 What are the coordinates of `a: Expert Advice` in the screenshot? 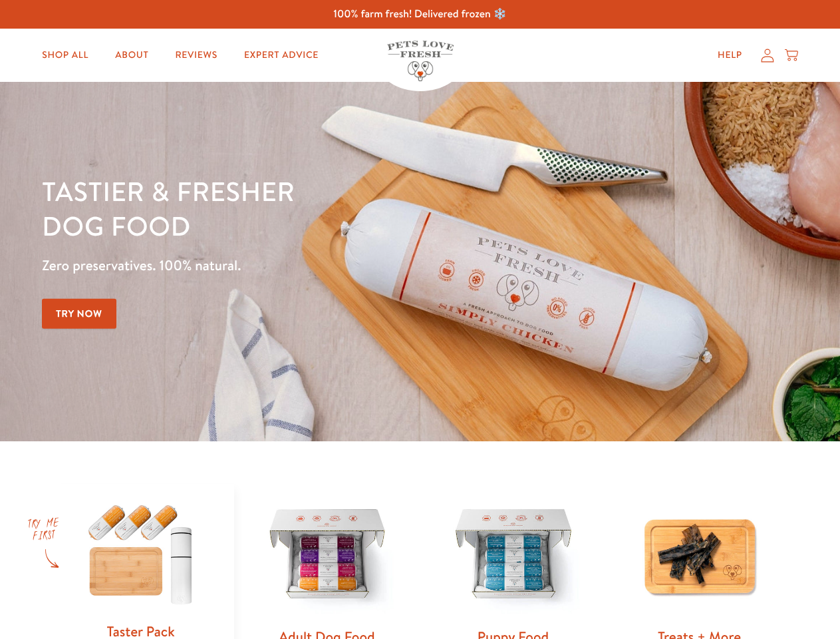 It's located at (281, 55).